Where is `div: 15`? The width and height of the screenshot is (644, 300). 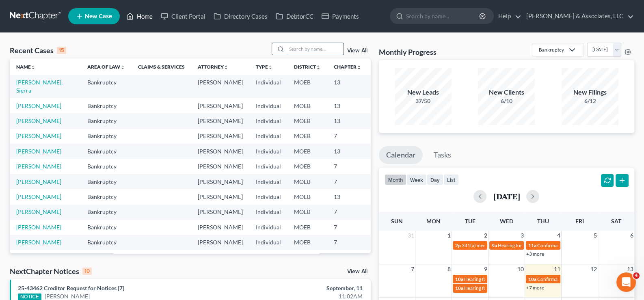 div: 15 is located at coordinates (62, 50).